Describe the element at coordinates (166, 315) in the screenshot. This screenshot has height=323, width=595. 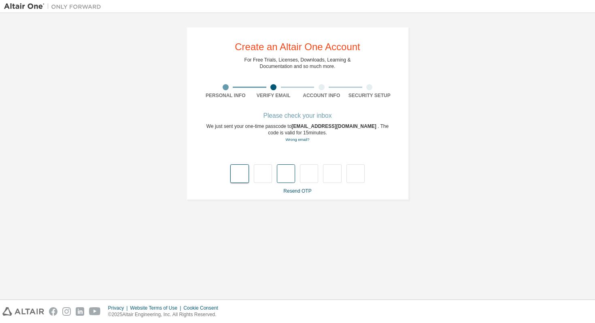
I see `p: © 2025 Altair Engineering, Inc. All Rights Reserved.` at that location.